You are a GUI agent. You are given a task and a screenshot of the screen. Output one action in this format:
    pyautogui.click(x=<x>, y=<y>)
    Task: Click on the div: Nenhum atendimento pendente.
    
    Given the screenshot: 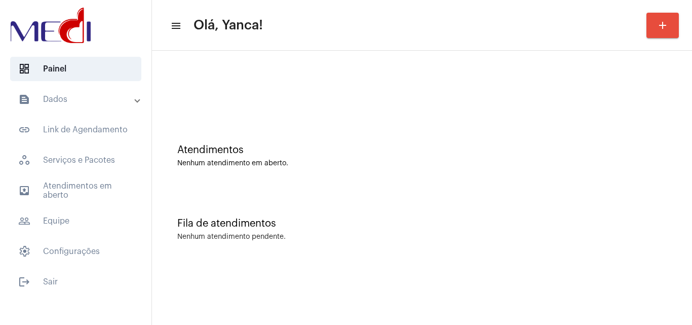 What is the action you would take?
    pyautogui.click(x=231, y=237)
    